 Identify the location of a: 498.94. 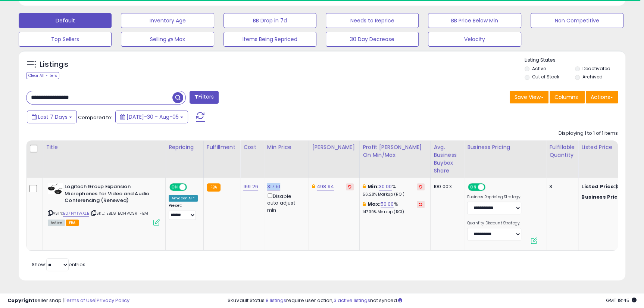
(325, 187).